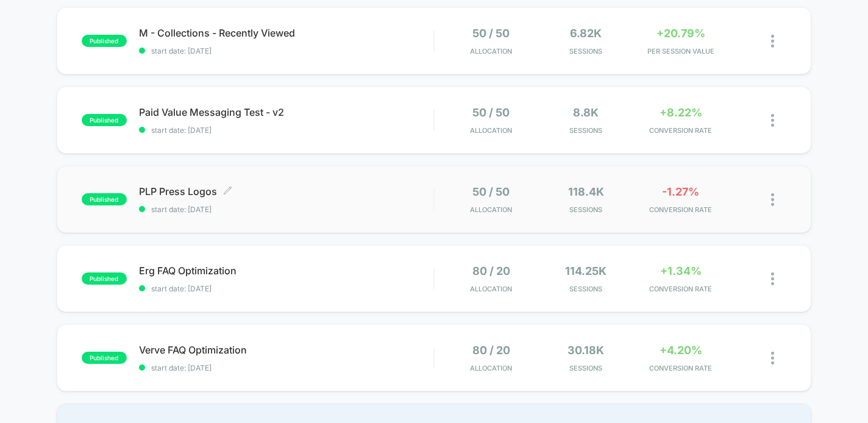  Describe the element at coordinates (681, 112) in the screenshot. I see `span: +8.22%` at that location.